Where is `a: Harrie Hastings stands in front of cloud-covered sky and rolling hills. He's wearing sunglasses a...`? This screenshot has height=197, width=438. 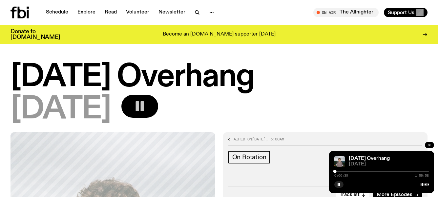
a: Harrie Hastings stands in front of cloud-covered sky and rolling hills. He's wearing sunglasses a... is located at coordinates (340, 161).